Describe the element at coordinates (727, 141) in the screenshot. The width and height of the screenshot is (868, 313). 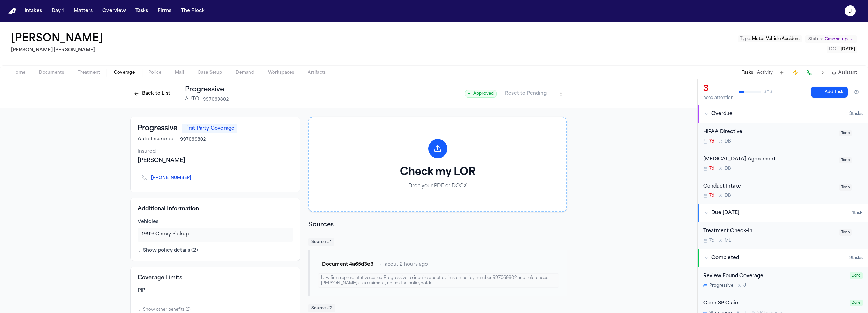
I see `span: D B` at that location.